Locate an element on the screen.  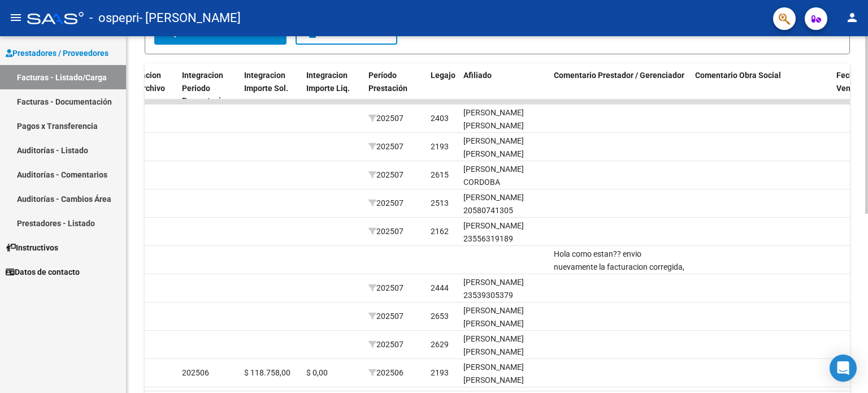
datatable-header-cell: Afiliado is located at coordinates (504, 88).